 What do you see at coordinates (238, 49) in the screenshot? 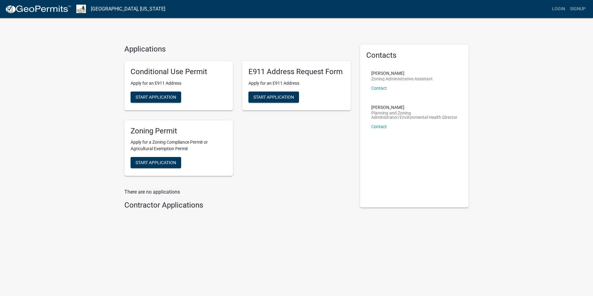
I see `h4: Applications` at bounding box center [238, 49].